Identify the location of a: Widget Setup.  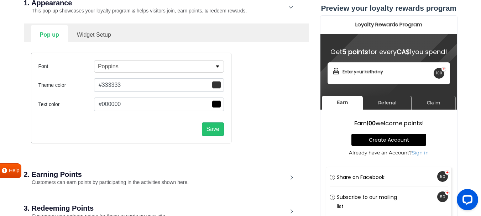
(94, 34).